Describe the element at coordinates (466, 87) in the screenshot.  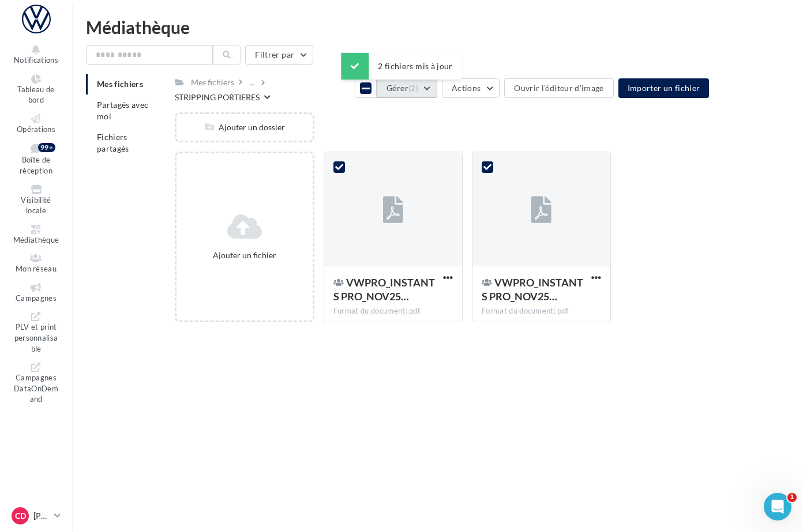
I see `span: Actions` at that location.